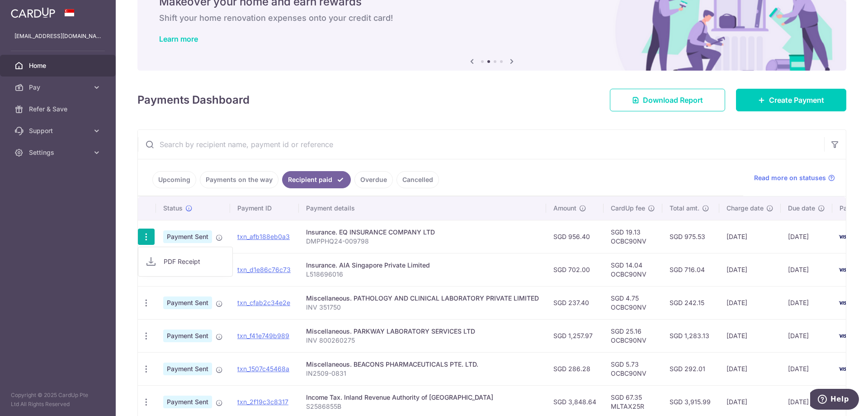  Describe the element at coordinates (422, 241) in the screenshot. I see `p: DMPPHQ24-009798` at that location.